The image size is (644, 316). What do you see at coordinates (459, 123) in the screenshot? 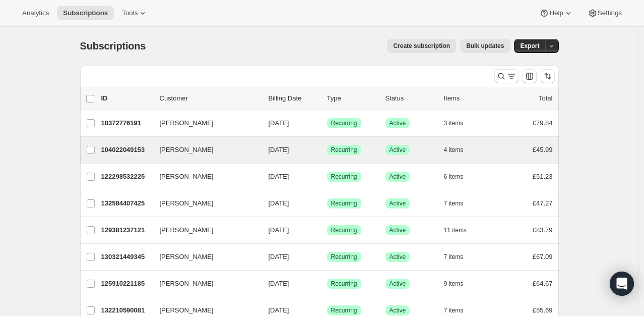
I see `button: 3 items` at bounding box center [459, 123].